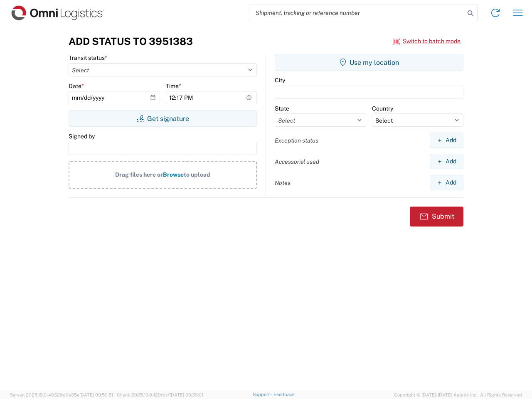 This screenshot has width=532, height=399. What do you see at coordinates (160, 395) in the screenshot?
I see `span: Client: 2025.19.0-129fbcf` at bounding box center [160, 395].